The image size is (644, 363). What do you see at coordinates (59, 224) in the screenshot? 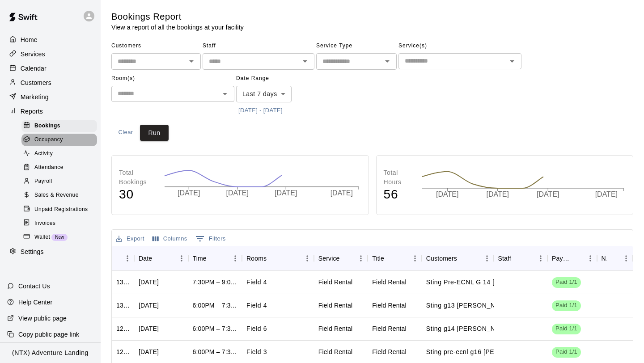
I see `div: Invoices` at bounding box center [59, 224].